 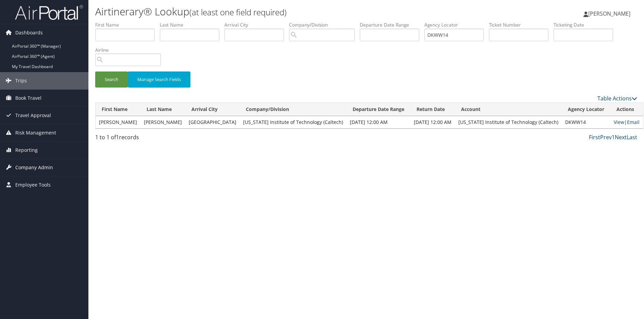 What do you see at coordinates (118, 109) in the screenshot?
I see `th: First Name: activate to sort column ascending` at bounding box center [118, 109].